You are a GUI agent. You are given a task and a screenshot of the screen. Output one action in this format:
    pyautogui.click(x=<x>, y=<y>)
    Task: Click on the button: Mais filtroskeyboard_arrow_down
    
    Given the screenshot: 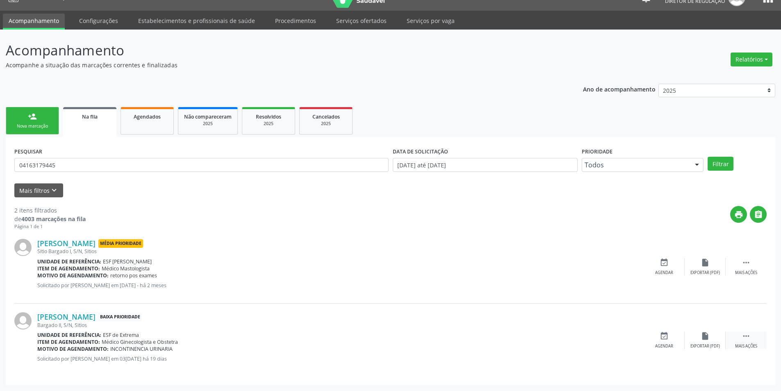 What is the action you would take?
    pyautogui.click(x=39, y=190)
    